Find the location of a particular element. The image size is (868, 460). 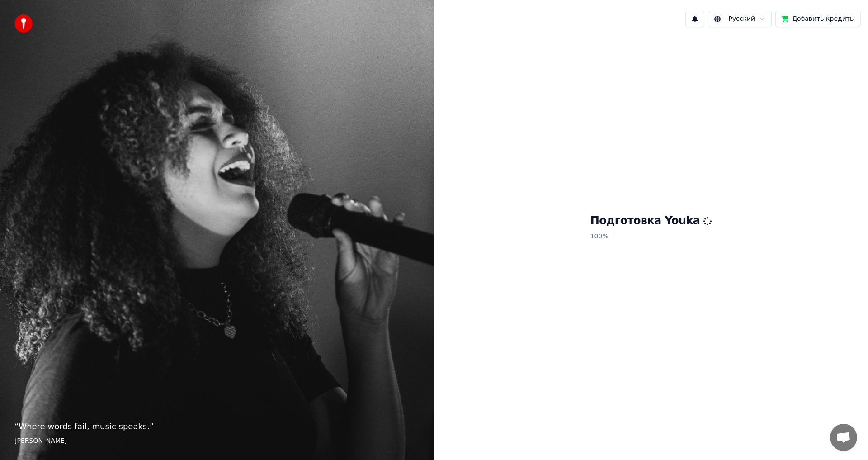

p: “ Where words fail, music speaks. ” is located at coordinates (217, 426).